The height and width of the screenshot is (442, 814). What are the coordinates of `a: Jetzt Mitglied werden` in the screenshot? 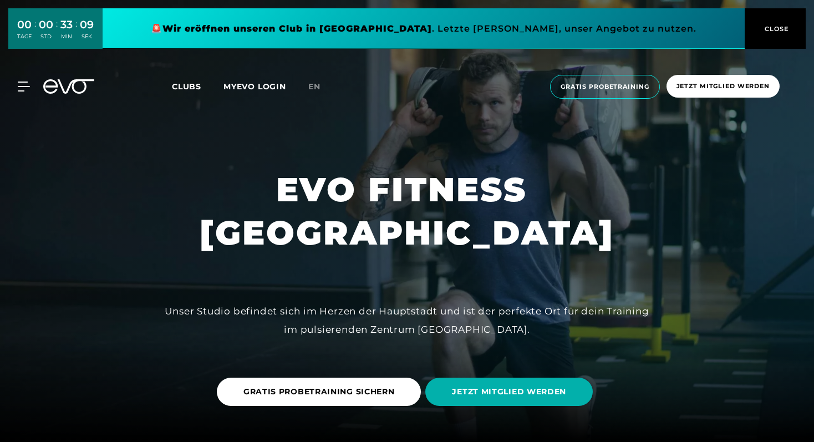 It's located at (723, 87).